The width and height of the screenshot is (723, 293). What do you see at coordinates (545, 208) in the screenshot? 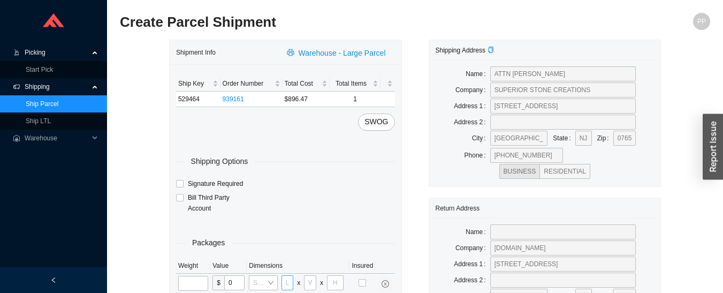
I see `div: Return Address` at bounding box center [545, 208].